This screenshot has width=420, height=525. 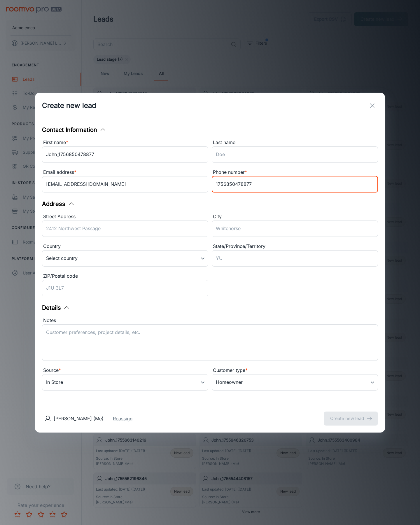 I want to click on input: J1U 3L7, so click(x=125, y=288).